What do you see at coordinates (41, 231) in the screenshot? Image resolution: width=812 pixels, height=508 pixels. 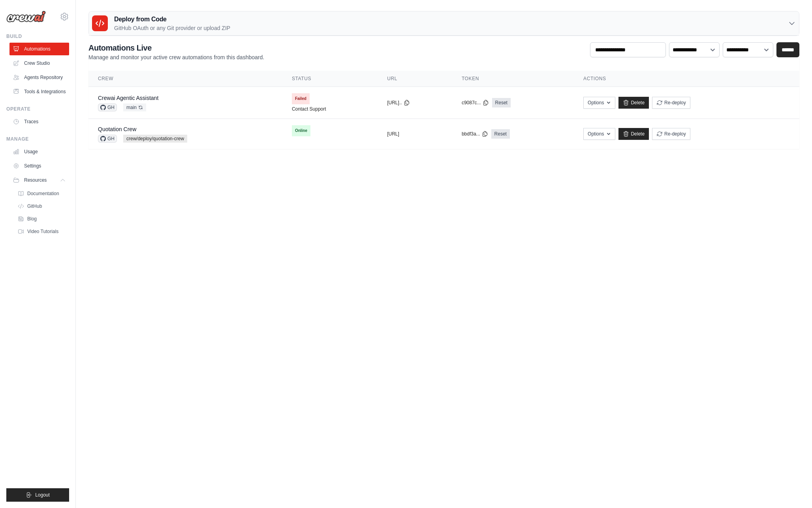 I see `a: Video Tutorials` at bounding box center [41, 231].